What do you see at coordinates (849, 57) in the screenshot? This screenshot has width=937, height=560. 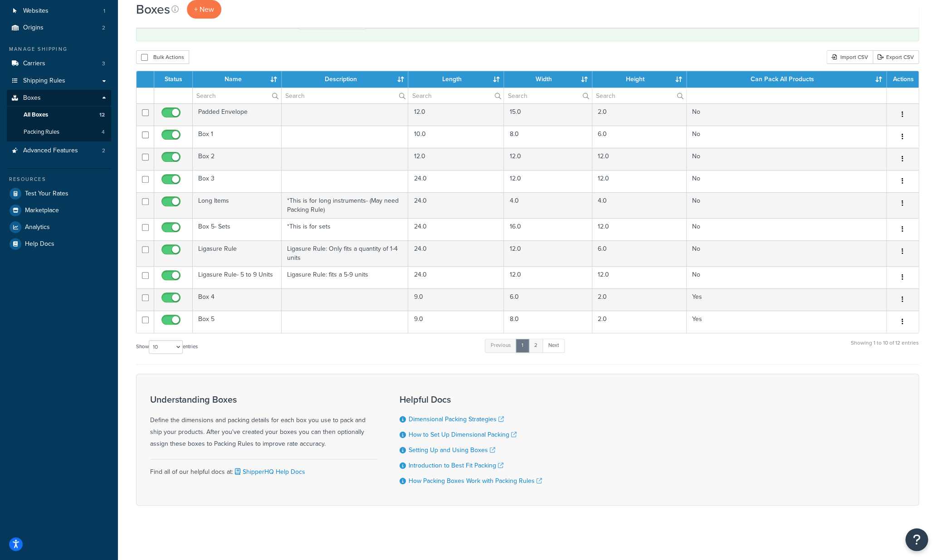 I see `div: Import CSV` at bounding box center [849, 57].